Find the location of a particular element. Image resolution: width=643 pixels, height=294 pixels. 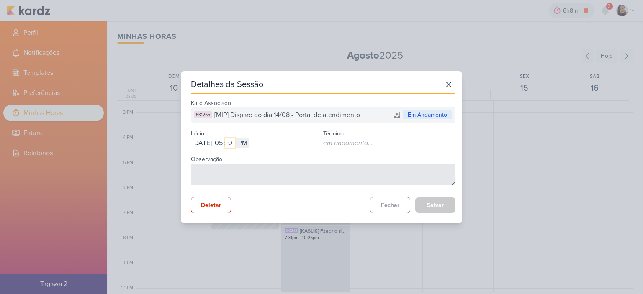

div: Detalhes da Sessão is located at coordinates (227, 85).